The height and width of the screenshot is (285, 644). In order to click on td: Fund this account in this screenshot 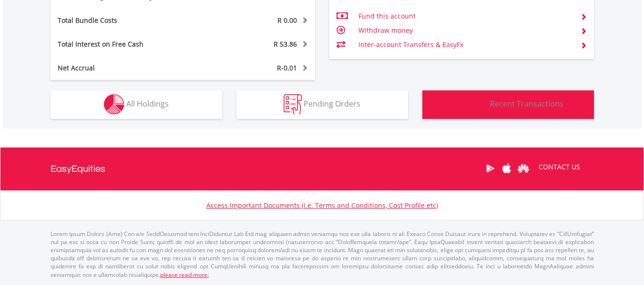, I will do `click(466, 16)`.